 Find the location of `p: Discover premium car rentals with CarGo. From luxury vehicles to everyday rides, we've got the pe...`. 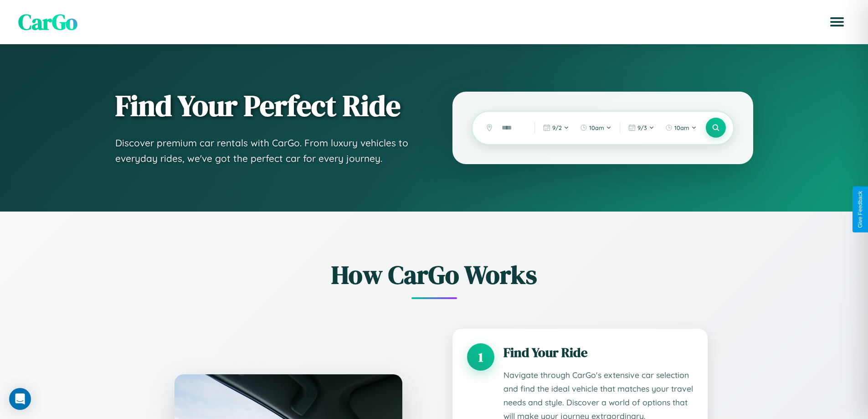

p: Discover premium car rentals with CarGo. From luxury vehicles to everyday rides, we've got the pe... is located at coordinates (266, 151).